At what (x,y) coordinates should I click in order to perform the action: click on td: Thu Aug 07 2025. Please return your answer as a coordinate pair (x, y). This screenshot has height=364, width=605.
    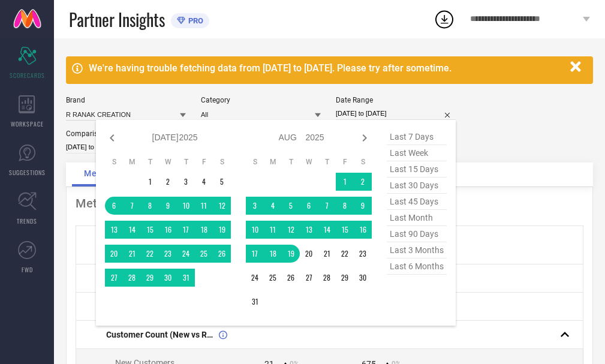
    Looking at the image, I should click on (327, 206).